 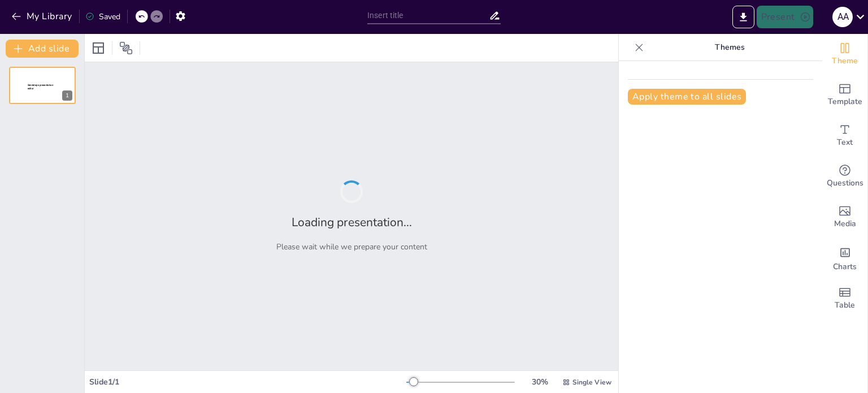 I want to click on div: Add text boxes, so click(x=845, y=135).